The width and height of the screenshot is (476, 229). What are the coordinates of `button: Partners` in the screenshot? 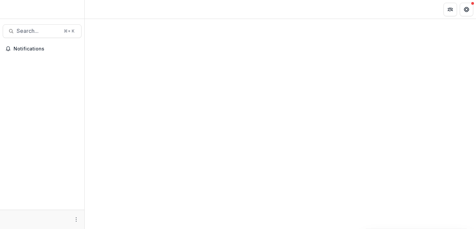 It's located at (450, 9).